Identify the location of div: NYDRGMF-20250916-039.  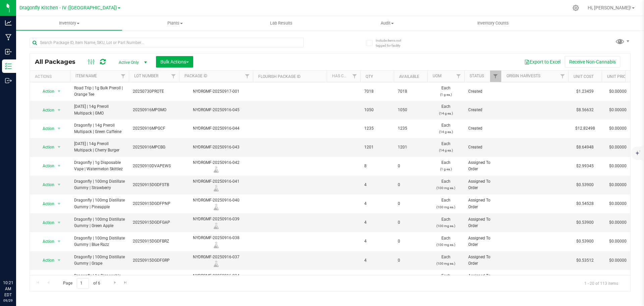
(216, 222).